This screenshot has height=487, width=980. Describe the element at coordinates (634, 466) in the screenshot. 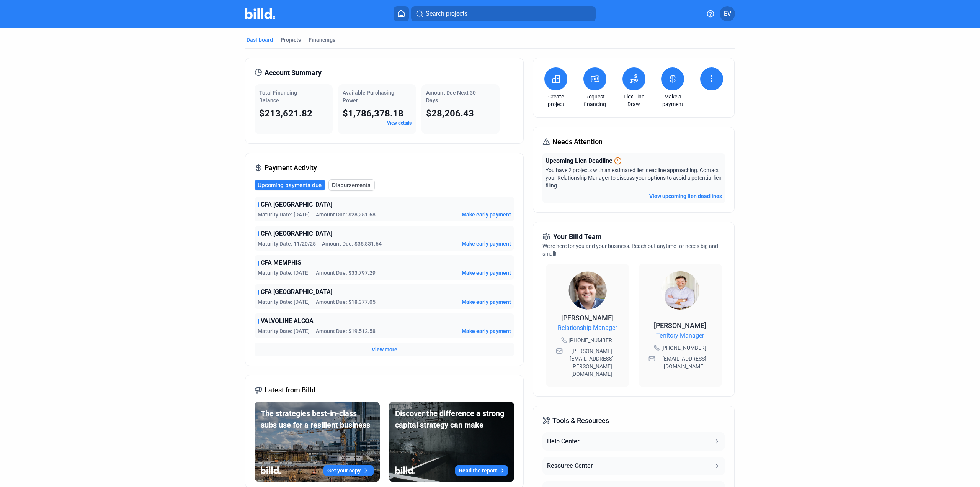

I see `button: Resource Center` at that location.